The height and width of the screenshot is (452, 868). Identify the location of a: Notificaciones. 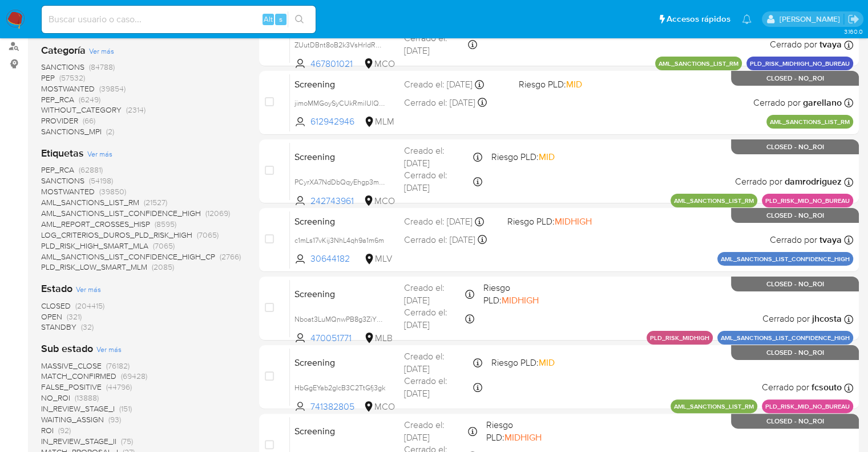
(747, 19).